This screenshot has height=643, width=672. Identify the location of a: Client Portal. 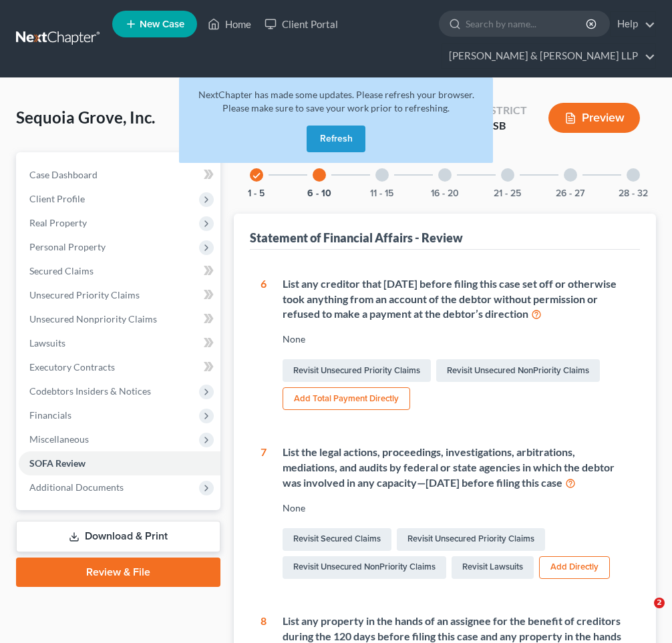
(301, 24).